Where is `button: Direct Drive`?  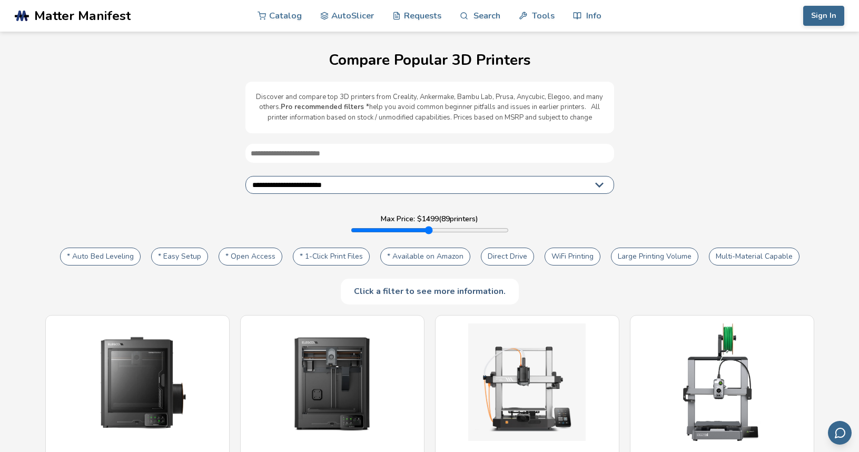
button: Direct Drive is located at coordinates (507, 256).